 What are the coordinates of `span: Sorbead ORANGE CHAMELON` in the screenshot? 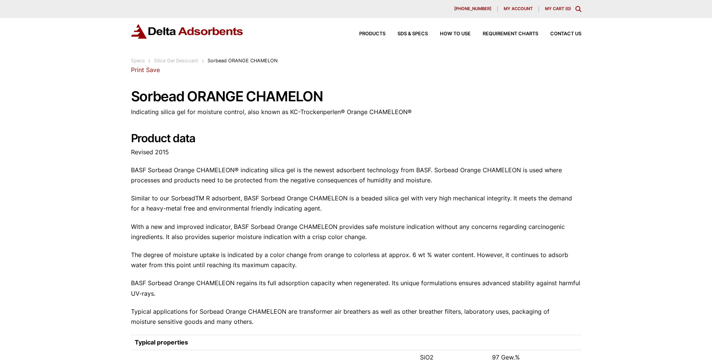 It's located at (243, 60).